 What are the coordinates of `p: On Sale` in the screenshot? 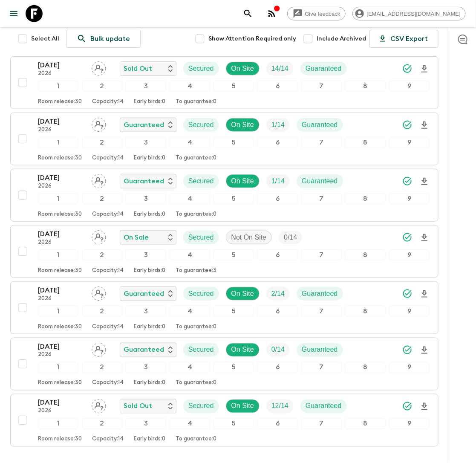 It's located at (136, 238).